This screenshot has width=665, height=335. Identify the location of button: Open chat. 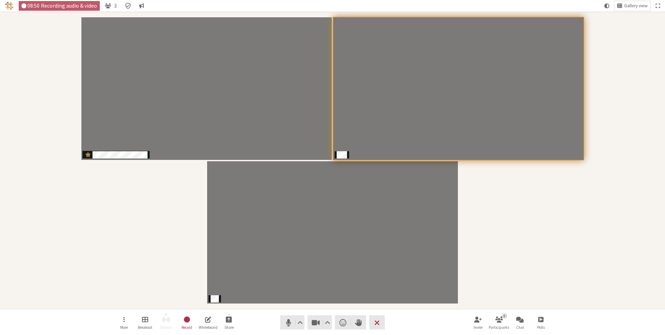
(520, 323).